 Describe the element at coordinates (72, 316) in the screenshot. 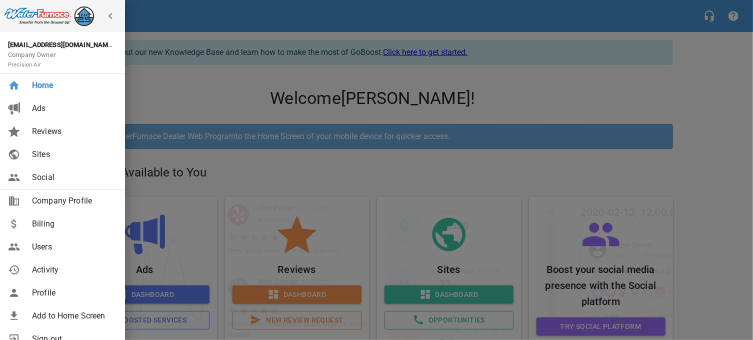

I see `span: Add to Home Screen` at that location.